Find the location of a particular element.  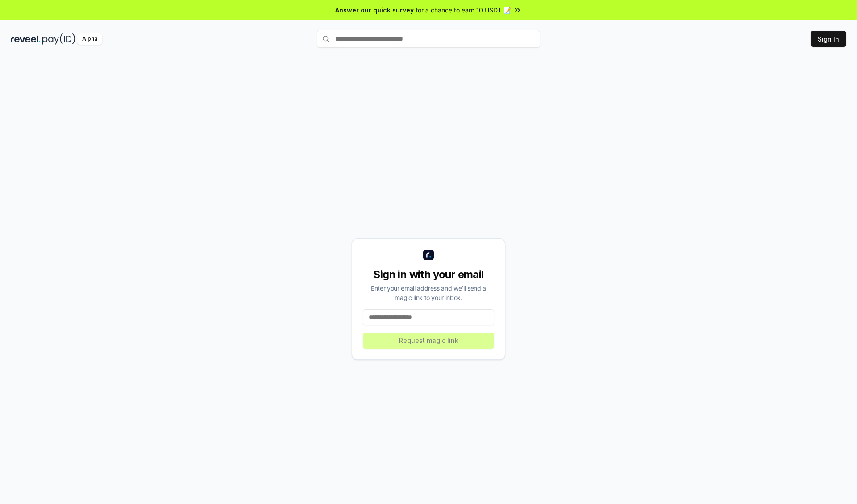

span: Answer our quick survey is located at coordinates (375, 10).